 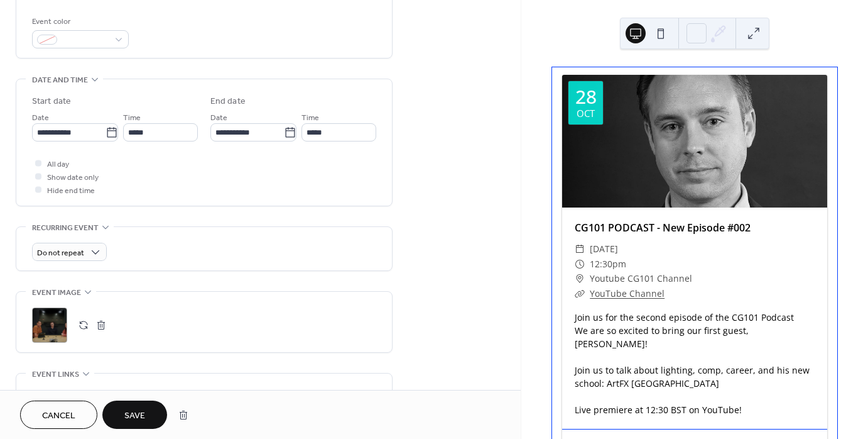 I want to click on span: Save, so click(x=134, y=416).